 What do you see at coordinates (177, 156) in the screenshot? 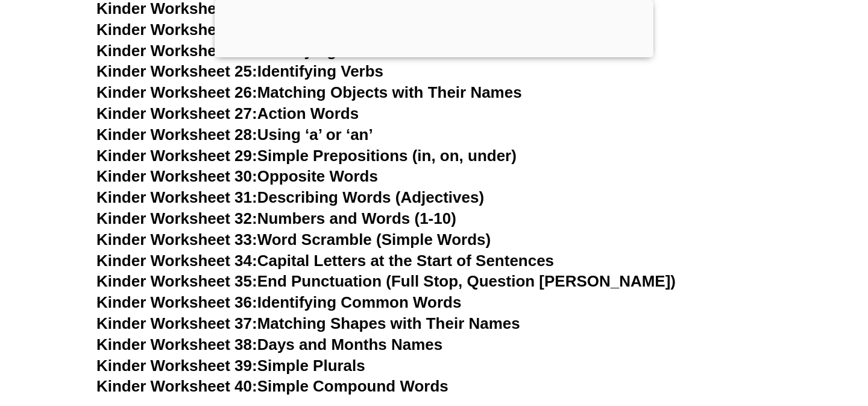
I see `span: Kinder Worksheet 29:` at bounding box center [177, 156].